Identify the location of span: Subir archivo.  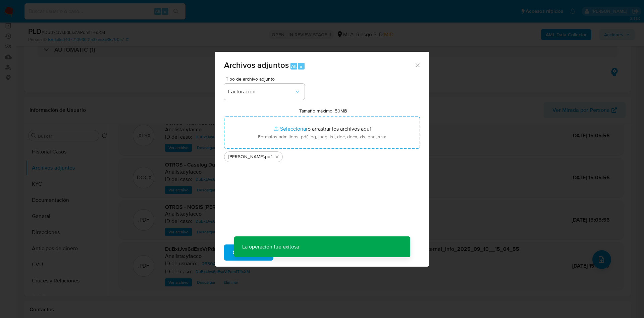
(248, 253).